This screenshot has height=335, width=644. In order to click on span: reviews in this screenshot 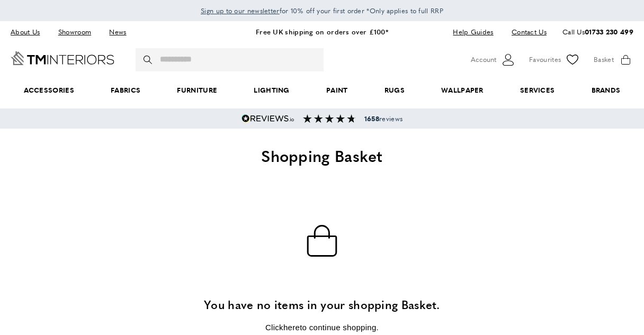, I will do `click(383, 119)`.